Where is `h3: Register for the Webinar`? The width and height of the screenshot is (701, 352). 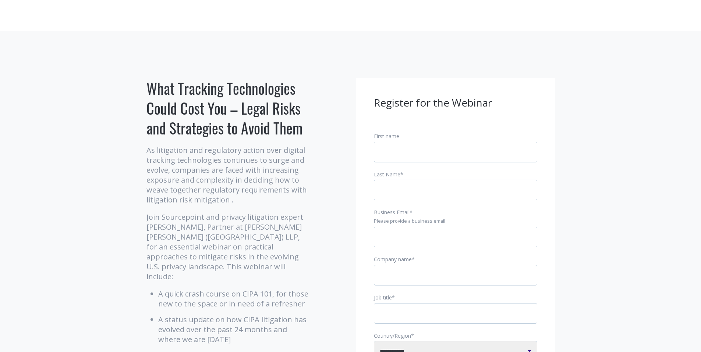 h3: Register for the Webinar is located at coordinates (455, 103).